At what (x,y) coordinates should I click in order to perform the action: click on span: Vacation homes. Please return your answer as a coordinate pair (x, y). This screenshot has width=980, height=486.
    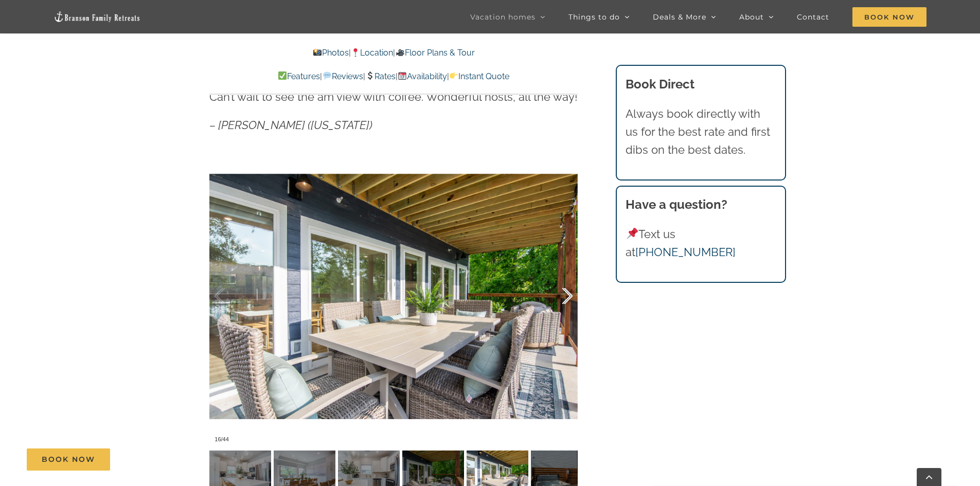
    Looking at the image, I should click on (503, 17).